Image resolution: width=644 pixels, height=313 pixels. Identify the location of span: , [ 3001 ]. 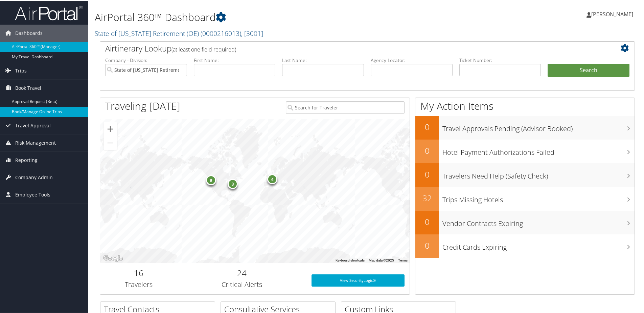
(252, 32).